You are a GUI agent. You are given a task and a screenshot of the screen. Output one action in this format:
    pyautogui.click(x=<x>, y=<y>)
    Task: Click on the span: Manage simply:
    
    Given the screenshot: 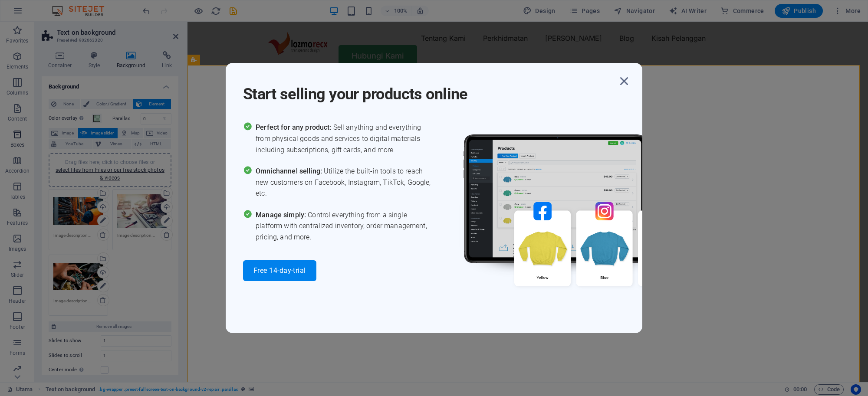 What is the action you would take?
    pyautogui.click(x=281, y=215)
    